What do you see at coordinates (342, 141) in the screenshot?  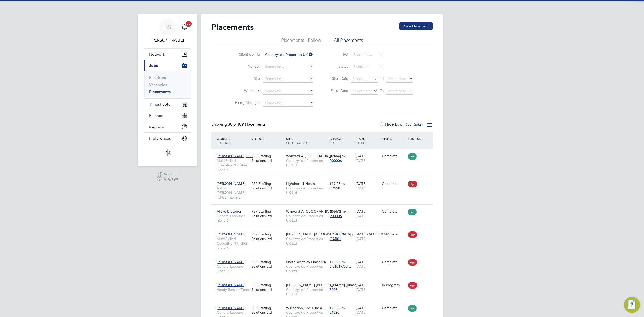 I see `div: Charge` at bounding box center [342, 141].